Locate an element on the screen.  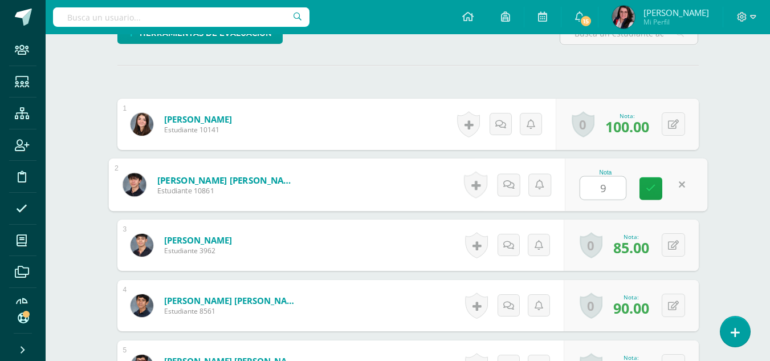
span: 100.00 is located at coordinates (627, 127).